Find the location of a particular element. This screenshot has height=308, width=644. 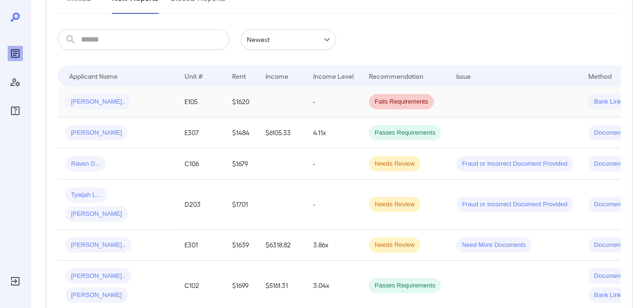

div: Income is located at coordinates (277, 76).